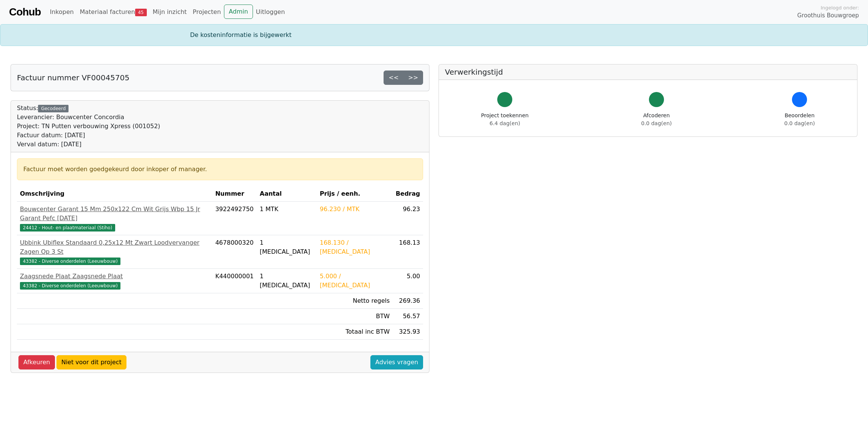 Image resolution: width=868 pixels, height=440 pixels. I want to click on th: Bedrag, so click(407, 194).